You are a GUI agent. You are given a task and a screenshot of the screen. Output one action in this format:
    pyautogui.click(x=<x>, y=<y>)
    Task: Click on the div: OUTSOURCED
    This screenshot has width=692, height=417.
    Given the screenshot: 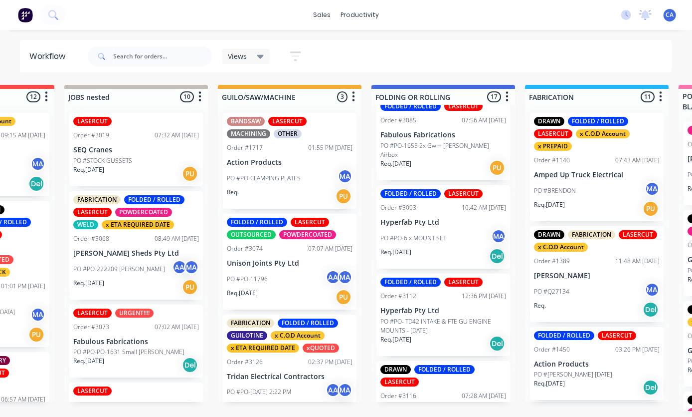 What is the action you would take?
    pyautogui.click(x=251, y=234)
    